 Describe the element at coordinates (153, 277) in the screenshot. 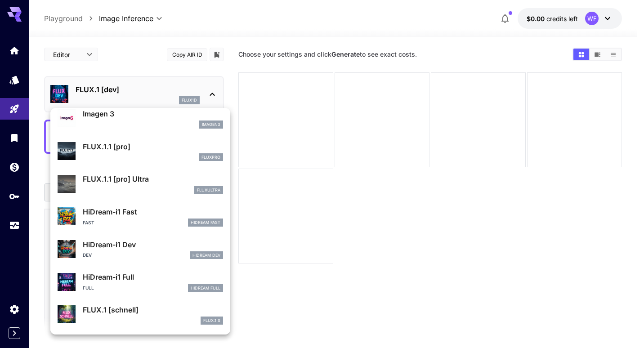

I see `p: HiDream-i1 Full` at that location.